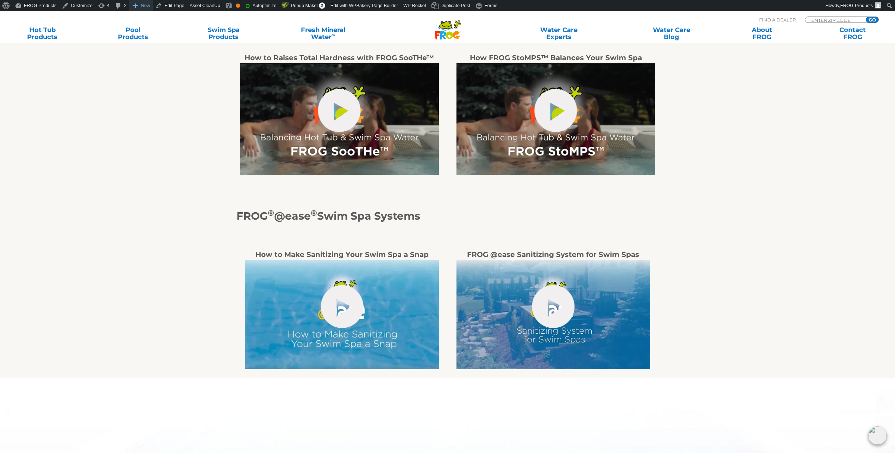 The height and width of the screenshot is (453, 895). Describe the element at coordinates (342, 254) in the screenshot. I see `strong: How to Make Sanitizing Your Swim Spa a Snap` at that location.